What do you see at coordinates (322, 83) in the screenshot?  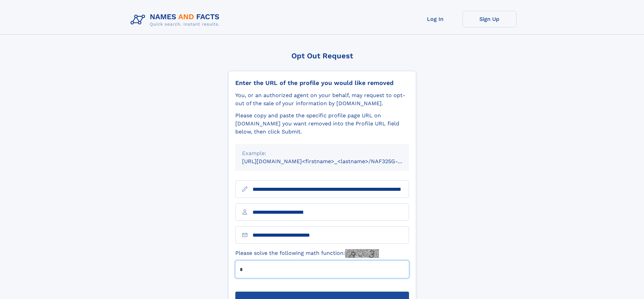 I see `div: Enter the URL of the profile you would like removed` at bounding box center [322, 83].